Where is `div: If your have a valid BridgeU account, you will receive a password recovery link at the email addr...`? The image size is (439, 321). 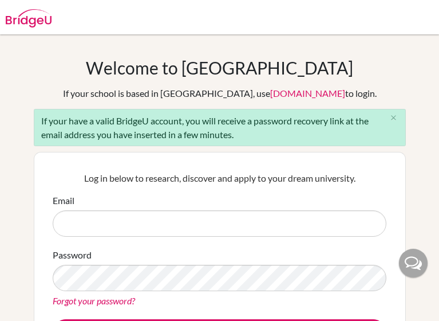
div: If your have a valid BridgeU account, you will receive a password recovery link at the email addr... is located at coordinates (220, 127).